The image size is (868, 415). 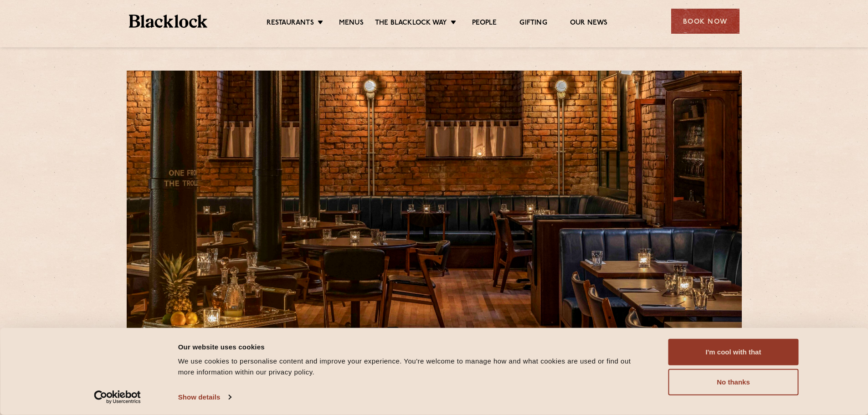 I want to click on img: BL_Textured_Logo-footer-cropped.svg, so click(x=168, y=21).